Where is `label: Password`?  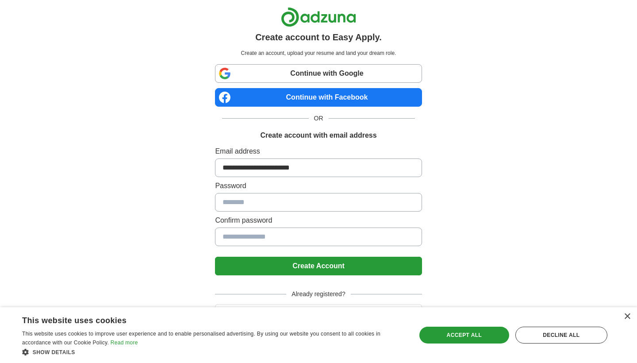
label: Password is located at coordinates (318, 186).